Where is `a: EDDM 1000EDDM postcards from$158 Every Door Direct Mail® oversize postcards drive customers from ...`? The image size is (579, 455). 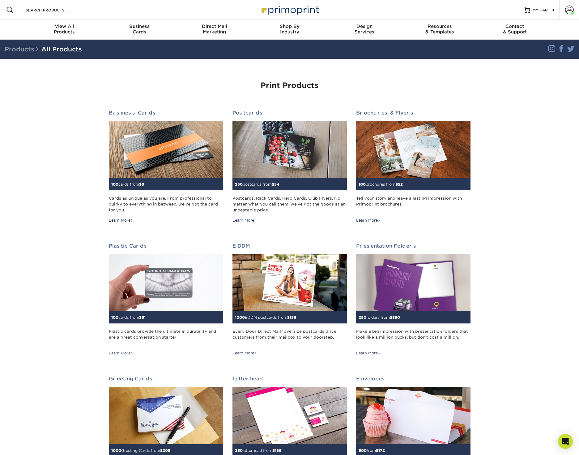 a: EDDM 1000EDDM postcards from$158 Every Door Direct Mail® oversize postcards drive customers from ... is located at coordinates (290, 299).